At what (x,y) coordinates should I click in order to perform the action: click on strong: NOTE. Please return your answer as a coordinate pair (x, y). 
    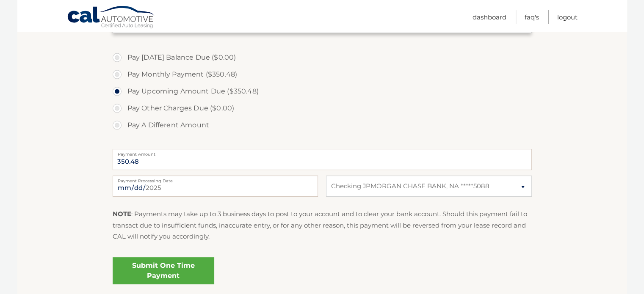
    Looking at the image, I should click on (122, 213).